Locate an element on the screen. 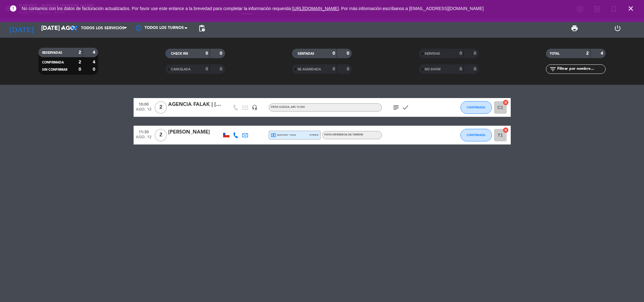 The height and width of the screenshot is (302, 644). span: SIN CONFIRMAR is located at coordinates (55, 70).